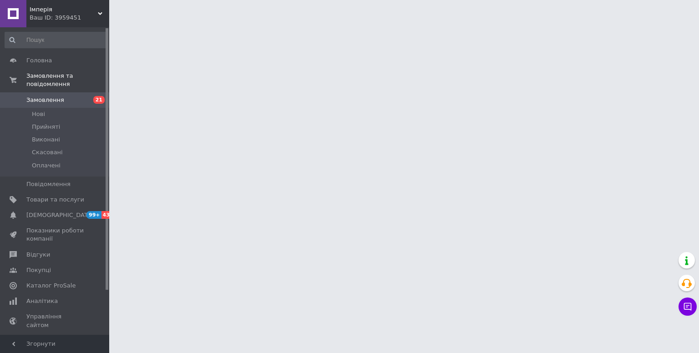 Image resolution: width=699 pixels, height=353 pixels. Describe the element at coordinates (46, 127) in the screenshot. I see `span: Прийняті` at that location.